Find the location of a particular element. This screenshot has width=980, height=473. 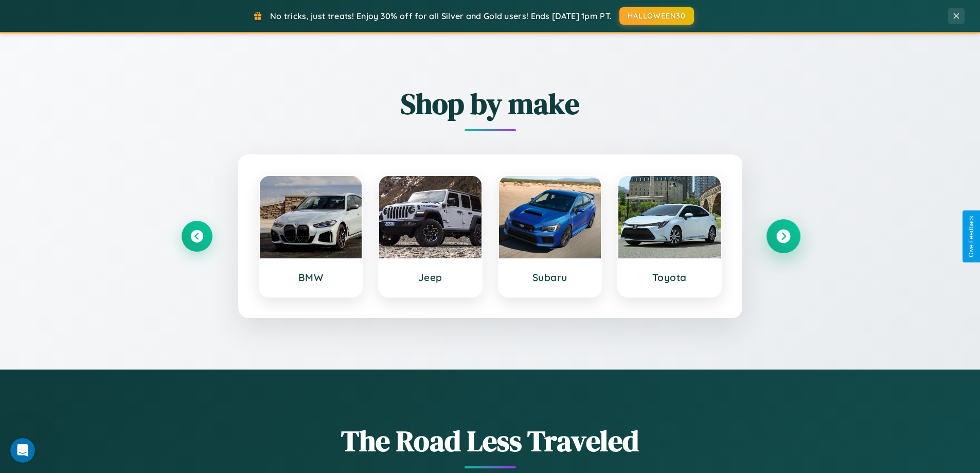

button: HALLOWEEN30 is located at coordinates (657, 16).